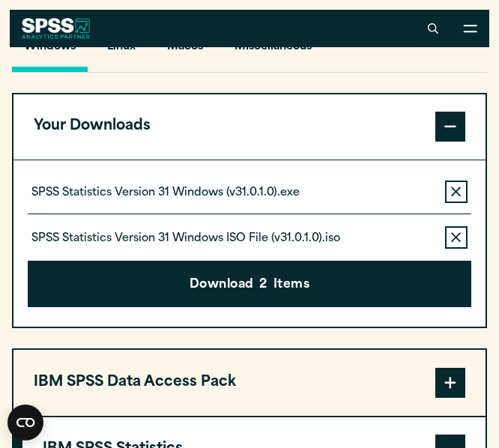 The height and width of the screenshot is (448, 499). I want to click on button: Windows, so click(49, 50).